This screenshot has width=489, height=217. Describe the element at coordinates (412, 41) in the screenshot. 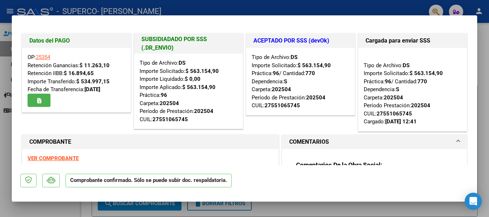

I see `h1: Cargada para enviar SSS` at that location.